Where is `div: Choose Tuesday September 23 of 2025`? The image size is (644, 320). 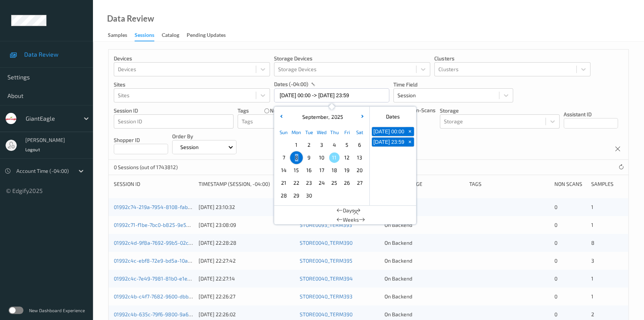
div: Choose Tuesday September 23 of 2025 is located at coordinates (309, 183).